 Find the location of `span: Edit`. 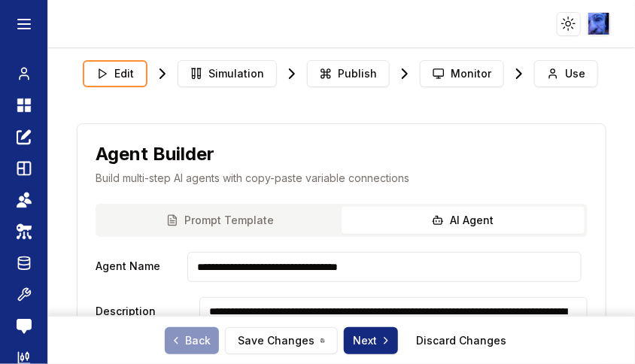

span: Edit is located at coordinates (125, 74).